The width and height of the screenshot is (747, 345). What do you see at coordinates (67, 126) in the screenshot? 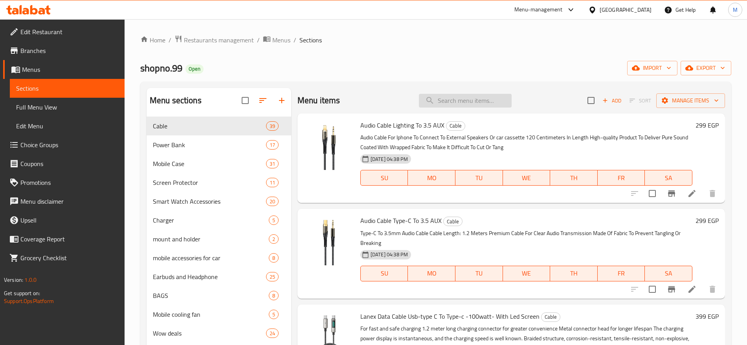
I see `span: Edit Menu` at bounding box center [67, 126].